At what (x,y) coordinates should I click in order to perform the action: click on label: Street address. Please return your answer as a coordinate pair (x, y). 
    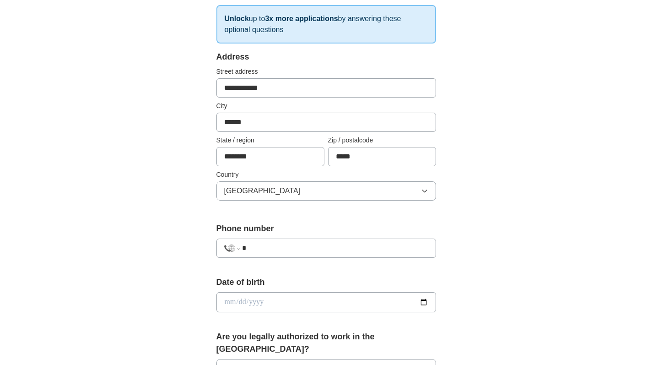
    Looking at the image, I should click on (326, 71).